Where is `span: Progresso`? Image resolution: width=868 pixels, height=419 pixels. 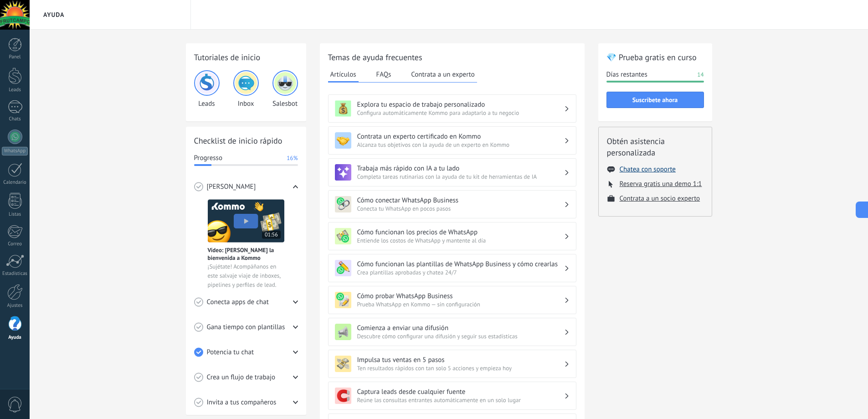 span: Progresso is located at coordinates (209, 158).